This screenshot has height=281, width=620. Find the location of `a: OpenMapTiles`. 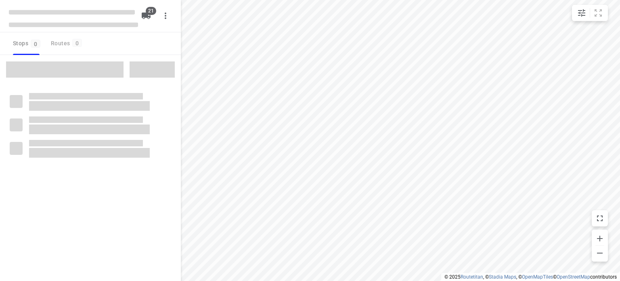

a: OpenMapTiles is located at coordinates (538, 277).